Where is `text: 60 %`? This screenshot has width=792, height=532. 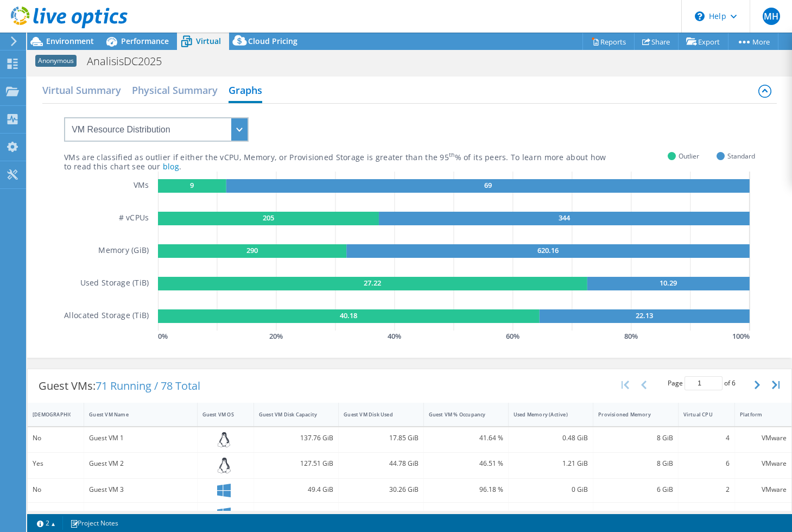 text: 60 % is located at coordinates (513, 336).